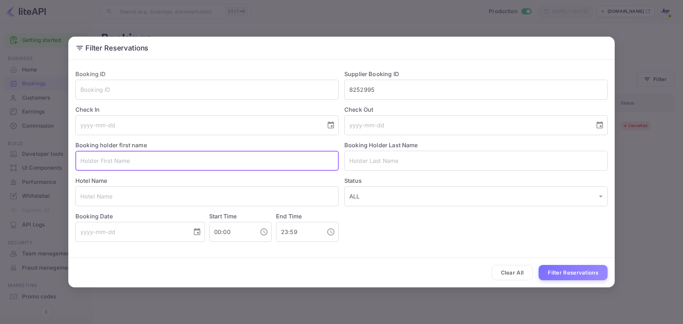 The height and width of the screenshot is (324, 683). I want to click on label: Check Out, so click(476, 110).